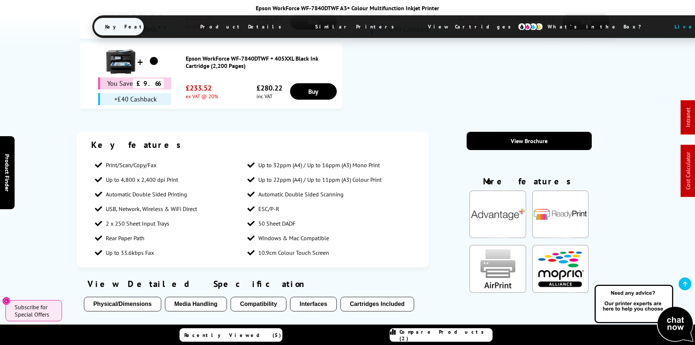 The width and height of the screenshot is (695, 345). What do you see at coordinates (313, 91) in the screenshot?
I see `a: Buy` at bounding box center [313, 91].